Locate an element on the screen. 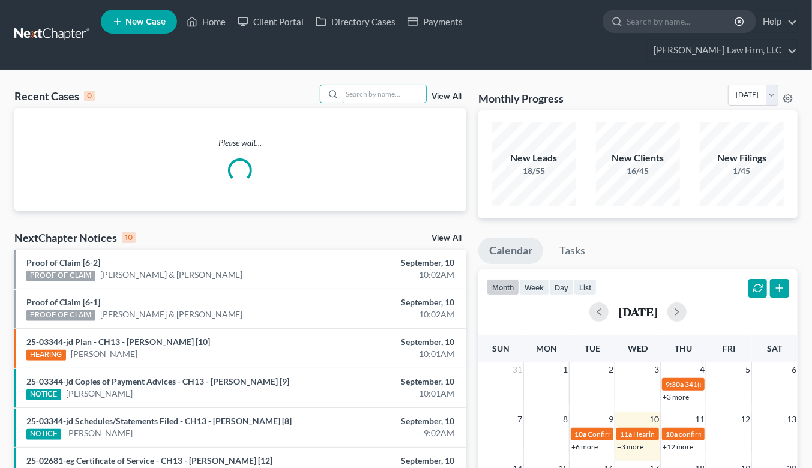  span: 2 is located at coordinates (611, 369).